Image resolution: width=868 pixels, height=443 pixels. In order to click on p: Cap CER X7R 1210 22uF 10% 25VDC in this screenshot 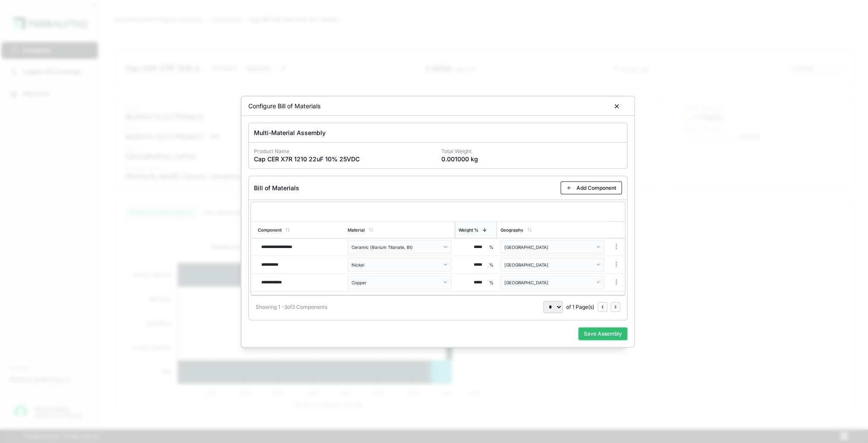, I will do `click(344, 159)`.